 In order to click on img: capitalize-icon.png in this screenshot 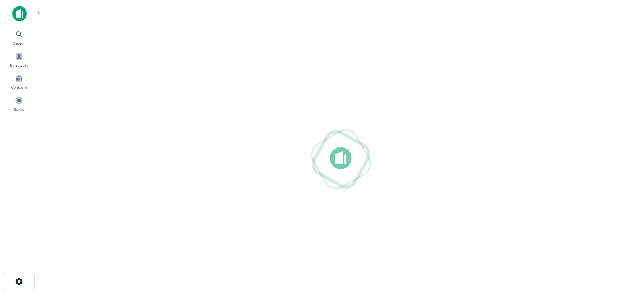, I will do `click(19, 13)`.